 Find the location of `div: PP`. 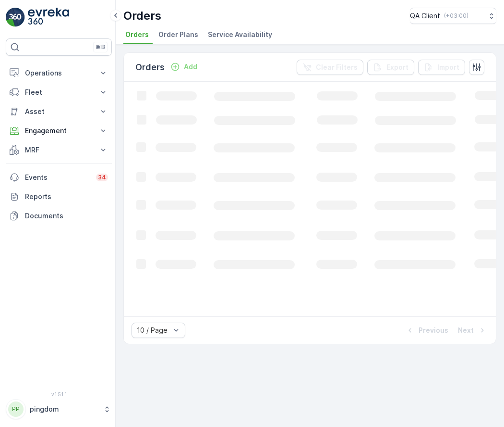

div: PP is located at coordinates (15, 409).